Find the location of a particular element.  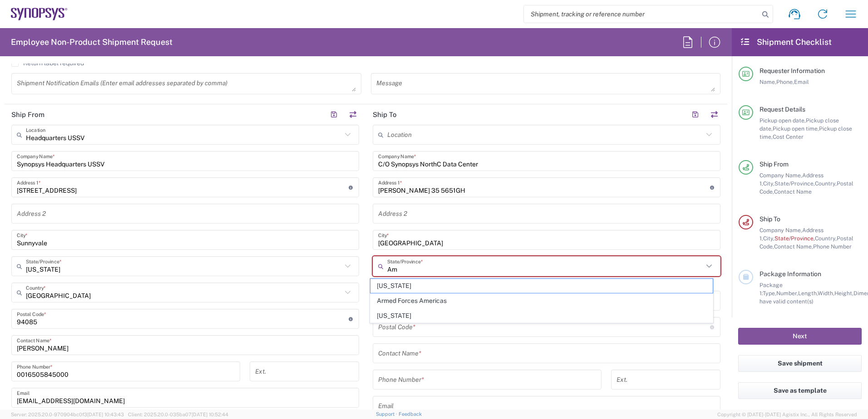

button: Next is located at coordinates (800, 336).